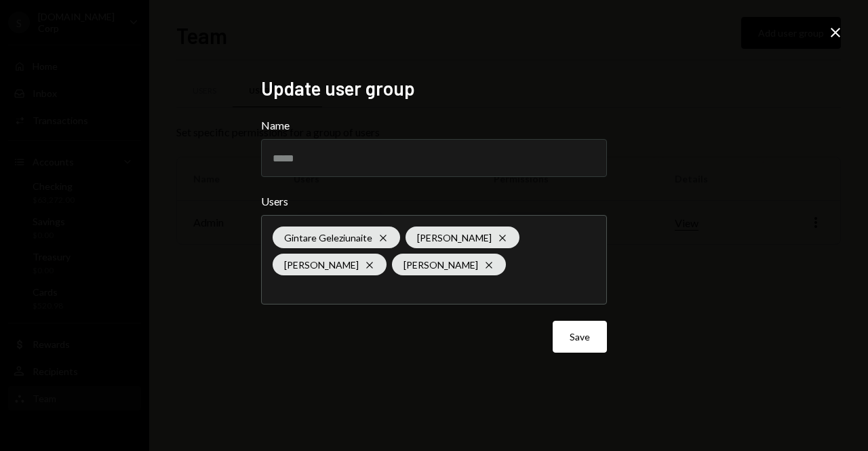  I want to click on label: Users, so click(434, 201).